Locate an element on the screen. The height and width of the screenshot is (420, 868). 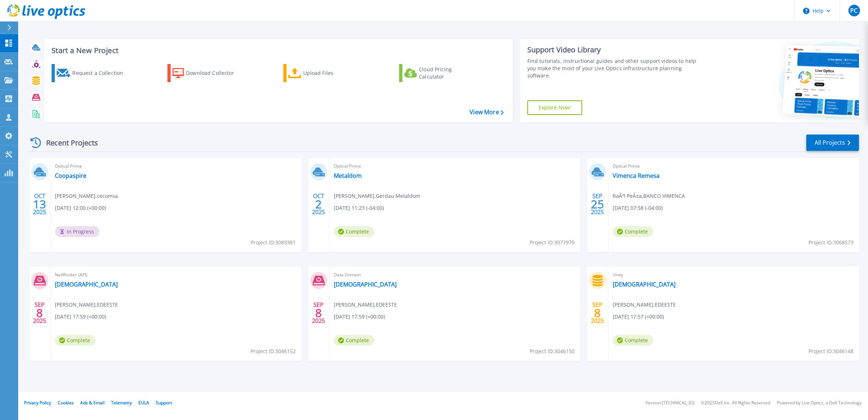
div: Upload Files is located at coordinates (333, 73).